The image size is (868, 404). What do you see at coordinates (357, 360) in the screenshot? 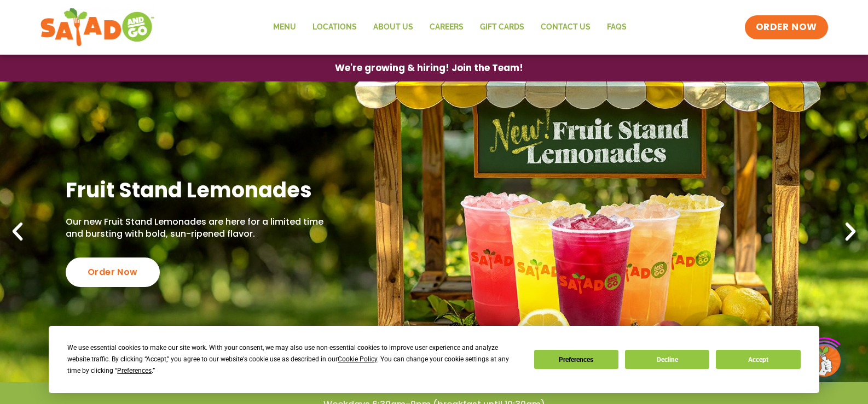
I see `span: Cookie Policy` at bounding box center [357, 360].